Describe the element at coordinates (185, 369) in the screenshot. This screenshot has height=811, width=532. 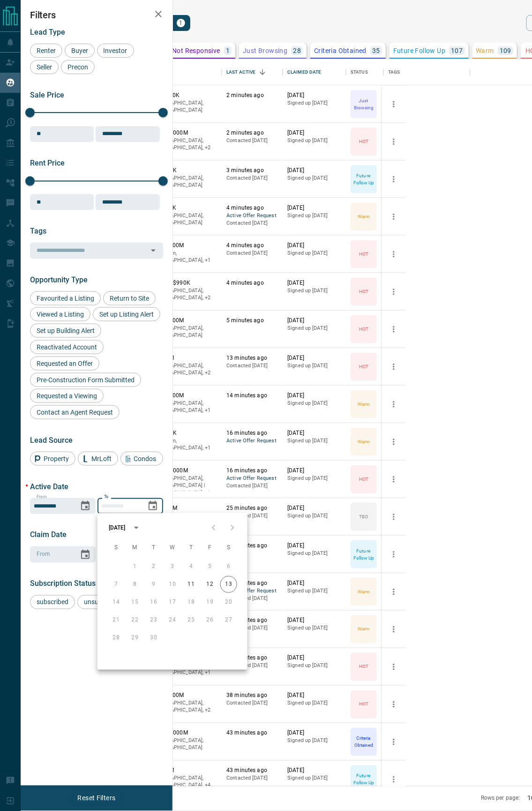
I see `p: West End, Toronto` at that location.